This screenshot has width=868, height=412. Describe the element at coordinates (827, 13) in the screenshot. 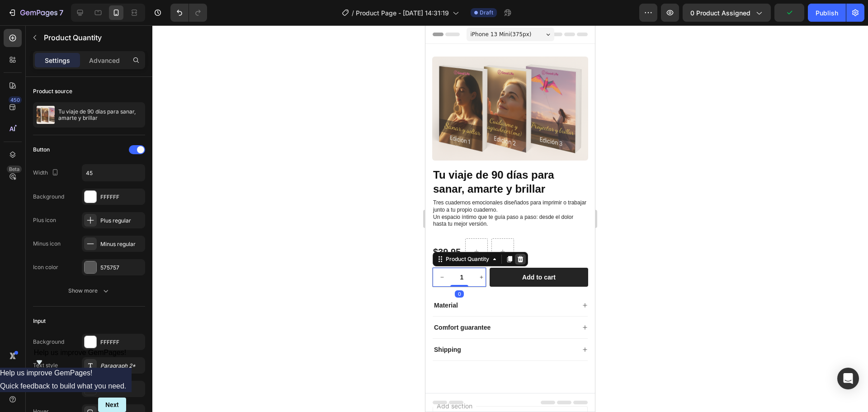

I see `button: Publish` at that location.